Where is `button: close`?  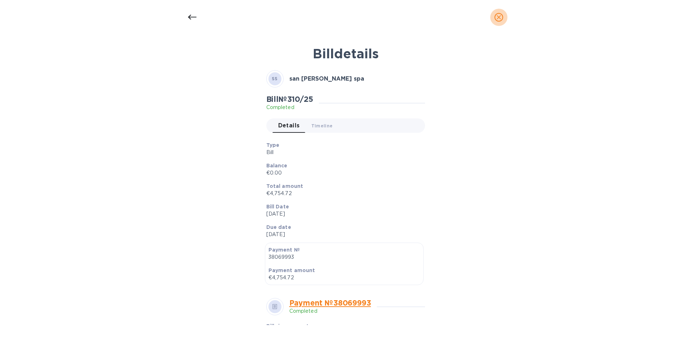
button: close is located at coordinates (499, 17).